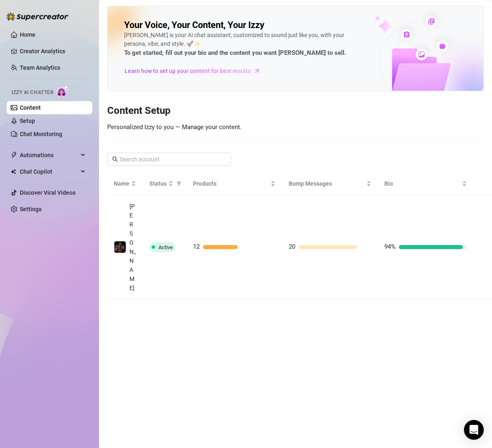 The width and height of the screenshot is (492, 448). Describe the element at coordinates (158, 184) in the screenshot. I see `span: Status` at that location.